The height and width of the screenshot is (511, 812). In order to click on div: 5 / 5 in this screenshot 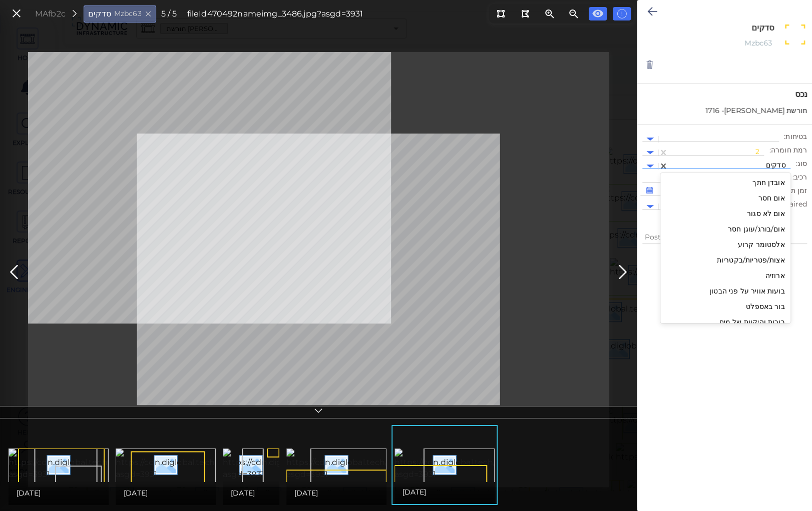, I will do `click(169, 14)`.